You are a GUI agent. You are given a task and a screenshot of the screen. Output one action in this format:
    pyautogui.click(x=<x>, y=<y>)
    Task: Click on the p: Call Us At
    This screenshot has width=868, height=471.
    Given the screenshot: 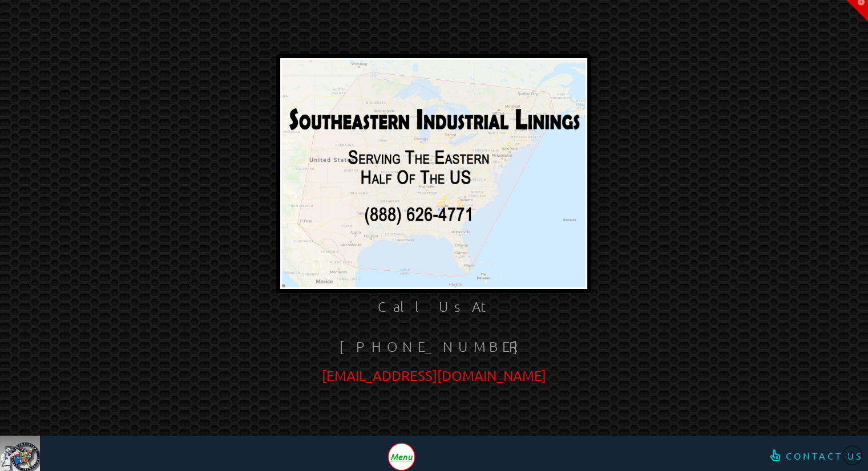 What is the action you would take?
    pyautogui.click(x=434, y=307)
    